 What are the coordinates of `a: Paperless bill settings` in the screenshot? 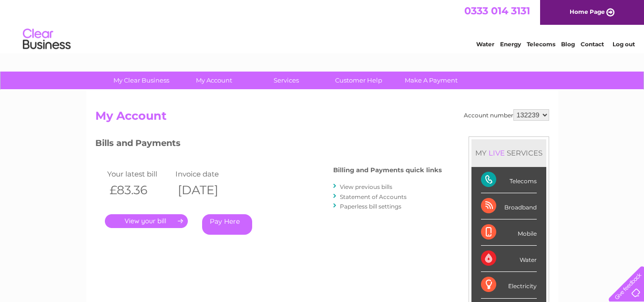 It's located at (371, 206).